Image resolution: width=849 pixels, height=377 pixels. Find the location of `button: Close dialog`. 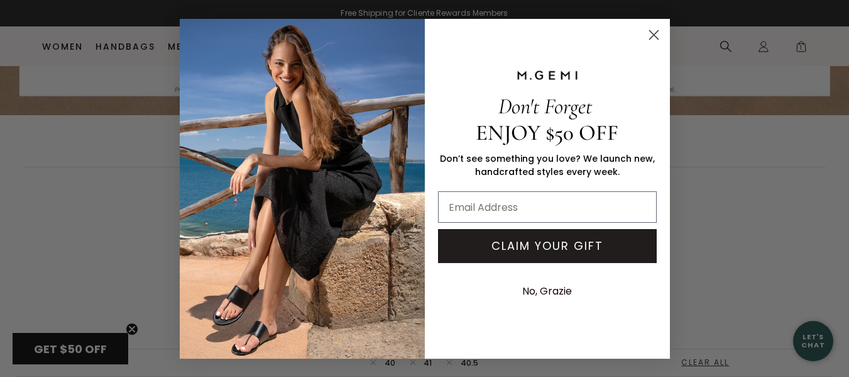

button: Close dialog is located at coordinates (654, 35).